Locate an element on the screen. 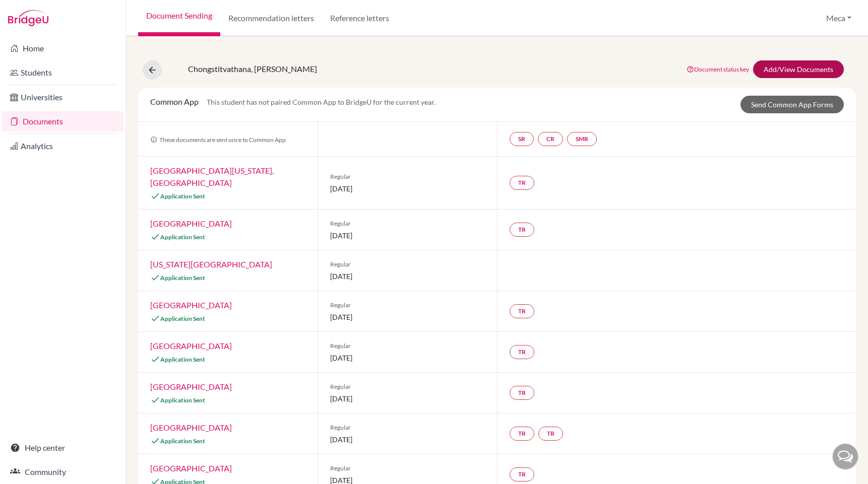 The height and width of the screenshot is (484, 868). span: Common App is located at coordinates (174, 101).